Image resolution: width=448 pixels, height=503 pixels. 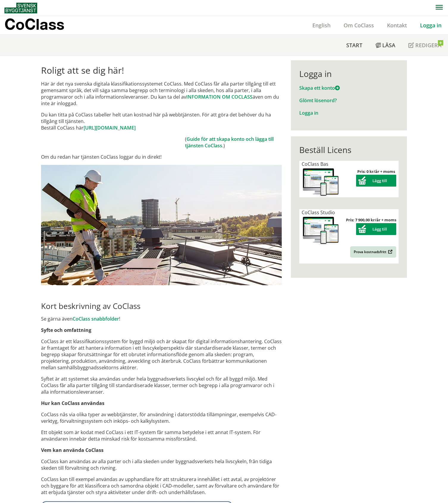 What do you see at coordinates (72, 450) in the screenshot?
I see `strong: Vem kan använda CoClass` at bounding box center [72, 450].